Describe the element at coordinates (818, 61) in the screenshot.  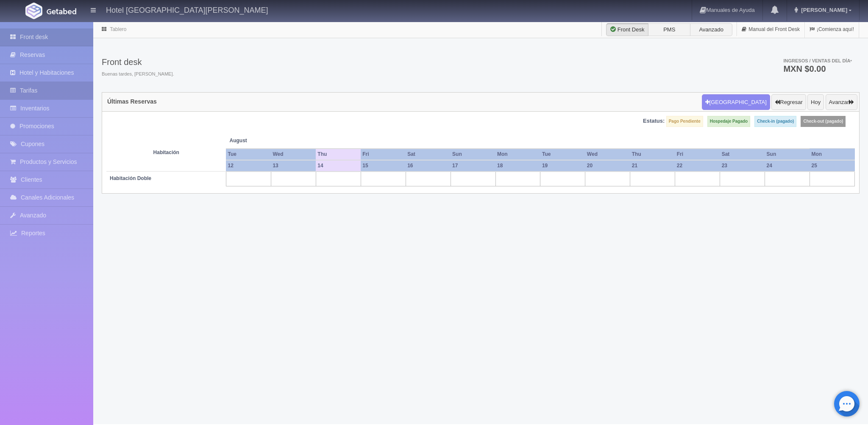
I see `span: Ingresos / Ventas del día` at that location.